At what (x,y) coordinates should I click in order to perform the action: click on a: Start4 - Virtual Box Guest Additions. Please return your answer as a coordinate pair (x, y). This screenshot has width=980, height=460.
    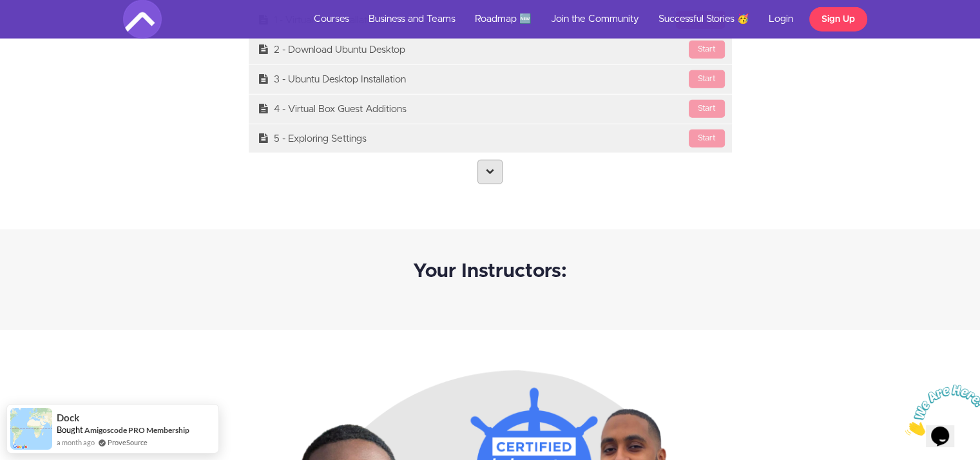
    Looking at the image, I should click on (490, 109).